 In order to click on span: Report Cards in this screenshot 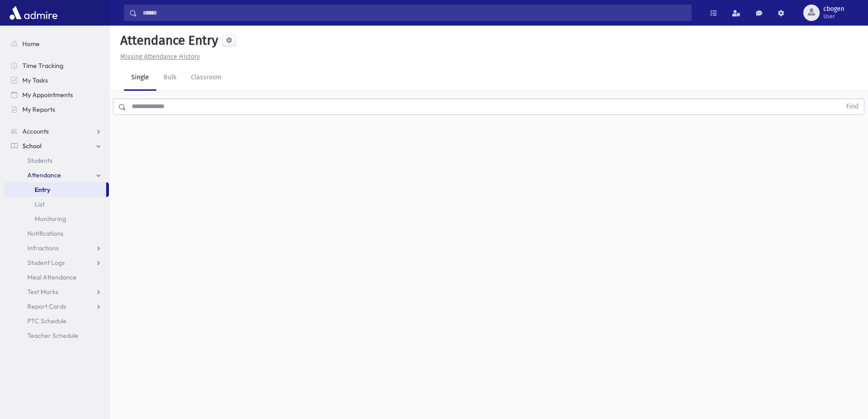, I will do `click(46, 306)`.